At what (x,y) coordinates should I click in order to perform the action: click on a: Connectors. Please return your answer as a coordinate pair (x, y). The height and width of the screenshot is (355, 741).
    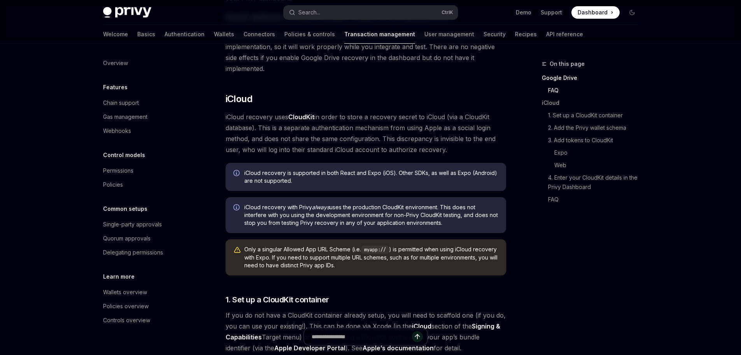
    Looking at the image, I should click on (259, 34).